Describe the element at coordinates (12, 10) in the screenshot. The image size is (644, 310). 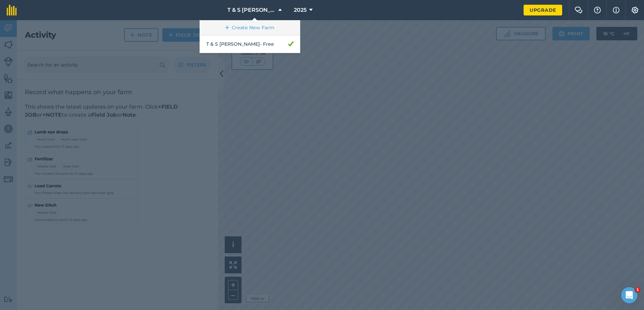
I see `img: fieldmargin Logo` at that location.